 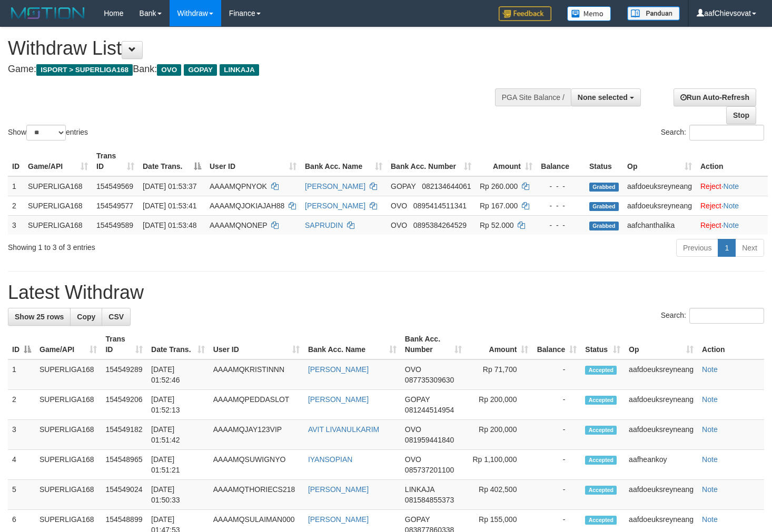 I want to click on div: Showing 1 to 3 of 3 entries, so click(x=161, y=245).